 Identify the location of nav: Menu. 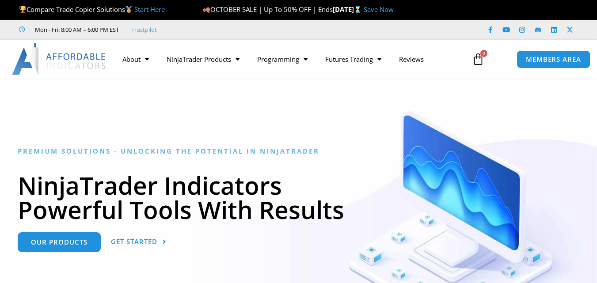
(290, 59).